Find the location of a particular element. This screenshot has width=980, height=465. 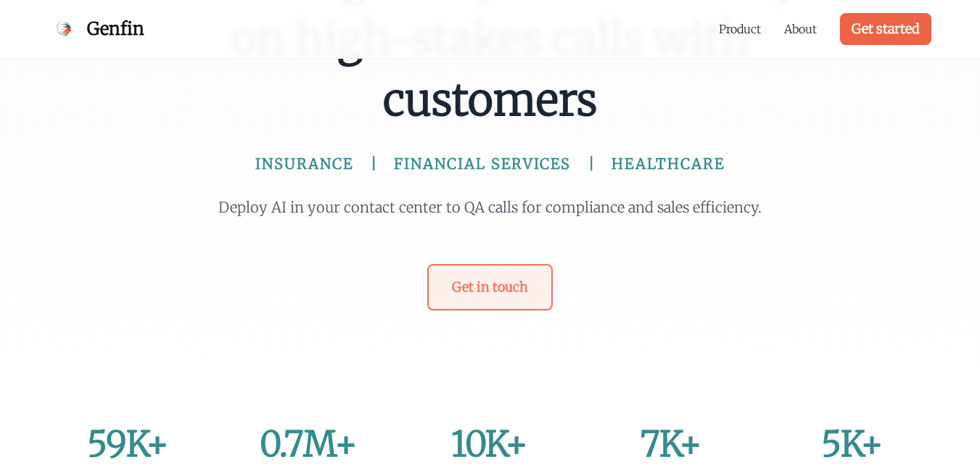

a: Genfin is located at coordinates (96, 29).